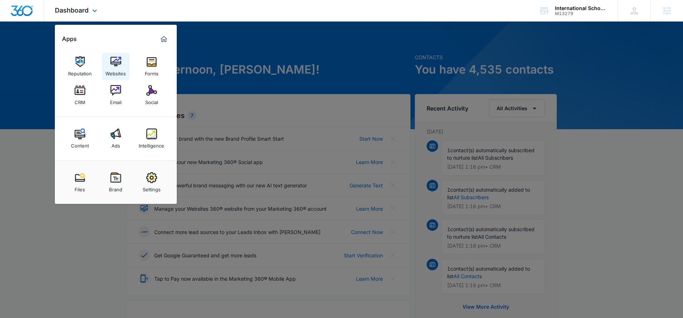 This screenshot has height=318, width=683. Describe the element at coordinates (116, 138) in the screenshot. I see `a: Ads` at that location.